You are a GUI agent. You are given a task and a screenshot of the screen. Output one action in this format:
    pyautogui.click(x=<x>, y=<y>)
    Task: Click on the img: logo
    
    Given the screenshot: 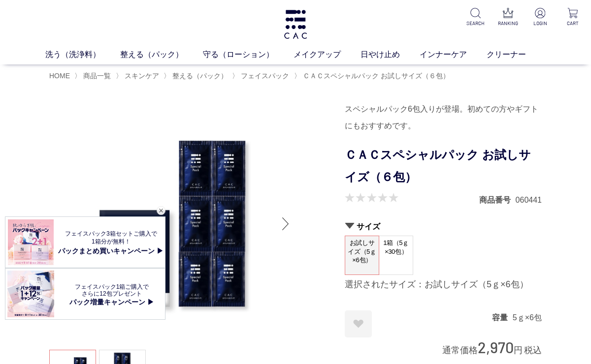 What is the action you would take?
    pyautogui.click(x=296, y=24)
    